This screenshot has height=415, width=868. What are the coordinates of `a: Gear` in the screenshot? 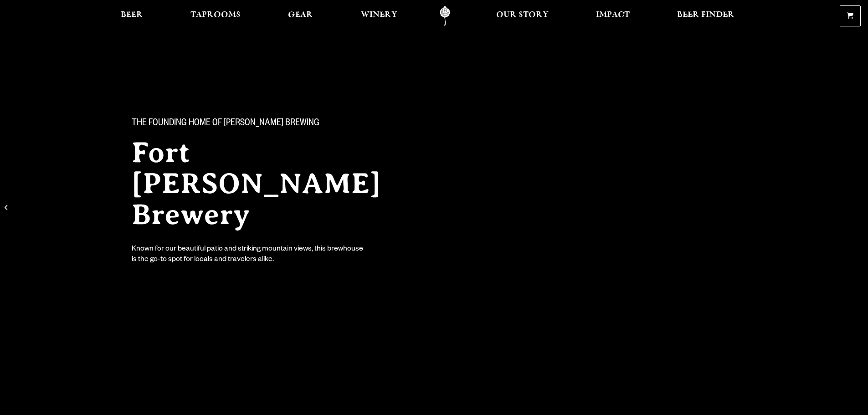 It's located at (300, 16).